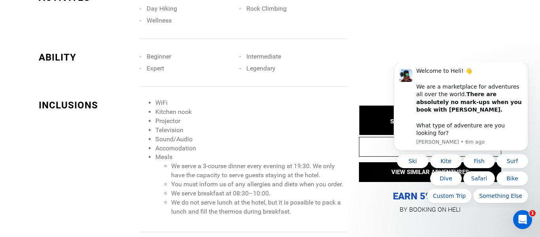 The width and height of the screenshot is (540, 237). Describe the element at coordinates (251, 103) in the screenshot. I see `li: WiFi` at that location.